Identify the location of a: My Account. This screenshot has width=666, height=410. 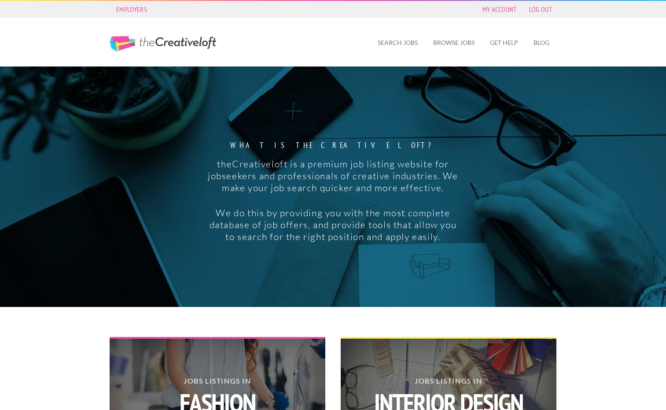
(499, 9).